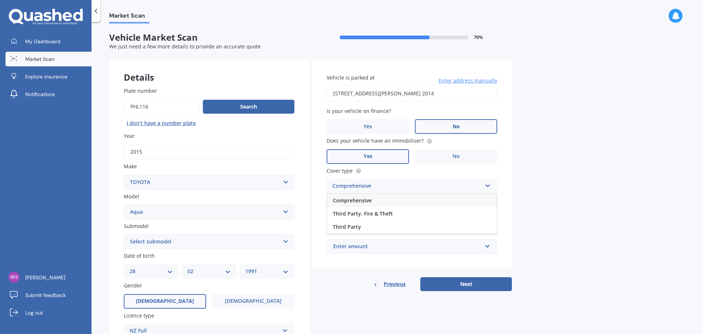  I want to click on span: Does your vehicle have an immobiliser?, so click(375, 141).